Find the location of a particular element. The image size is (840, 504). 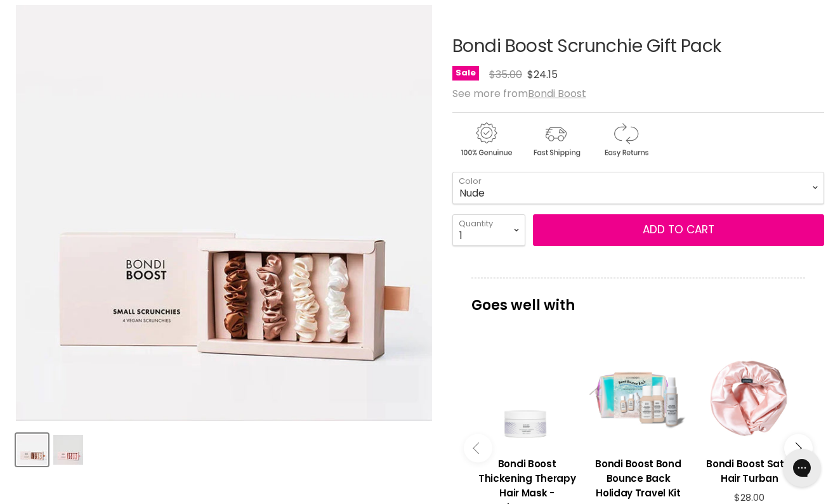

h1: Bondi Boost Scrunchie Gift Pack is located at coordinates (638, 47).